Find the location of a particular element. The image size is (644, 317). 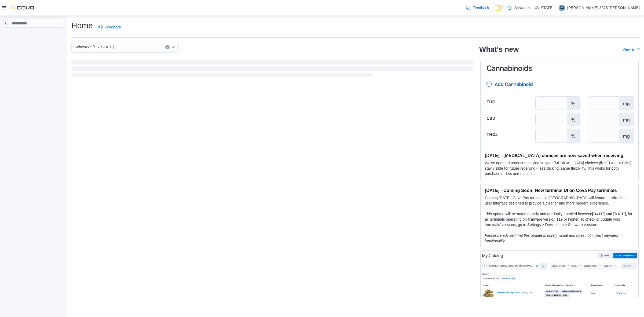

span: D3 is located at coordinates (562, 8).